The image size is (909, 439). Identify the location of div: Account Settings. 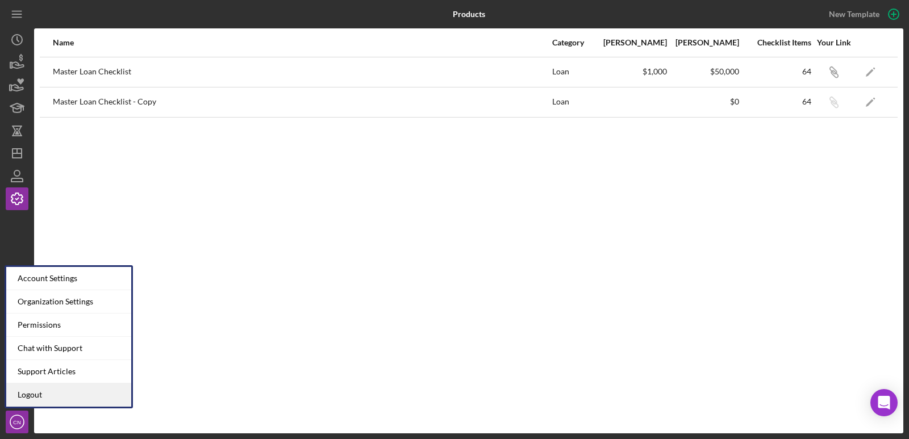
(69, 278).